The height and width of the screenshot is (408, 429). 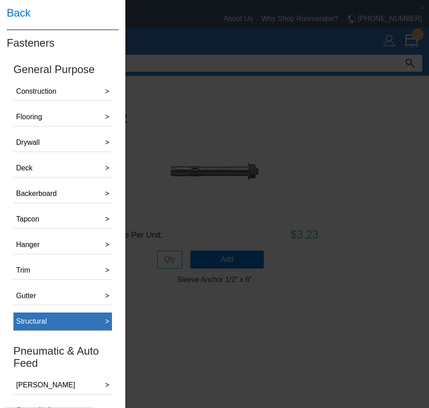 I want to click on h4: Fasteners, so click(x=63, y=43).